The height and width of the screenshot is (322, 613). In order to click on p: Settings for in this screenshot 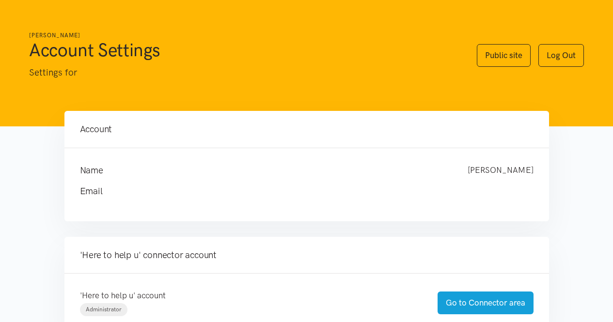, I will do `click(243, 73)`.